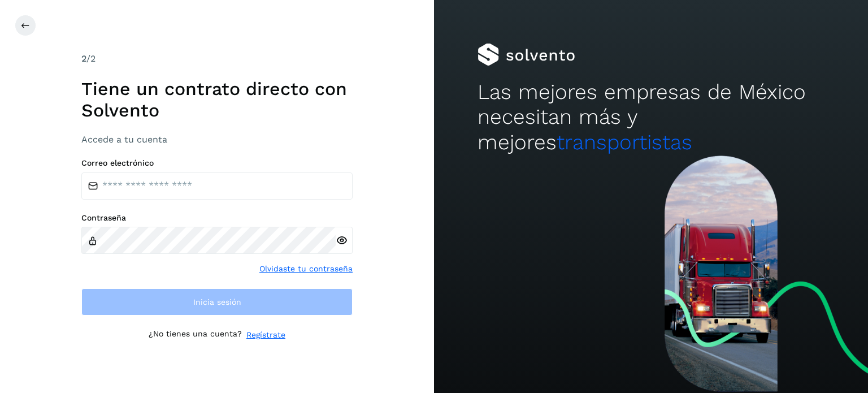 This screenshot has width=868, height=393. What do you see at coordinates (195, 334) in the screenshot?
I see `p: ¿No tienes una cuenta?` at bounding box center [195, 334].